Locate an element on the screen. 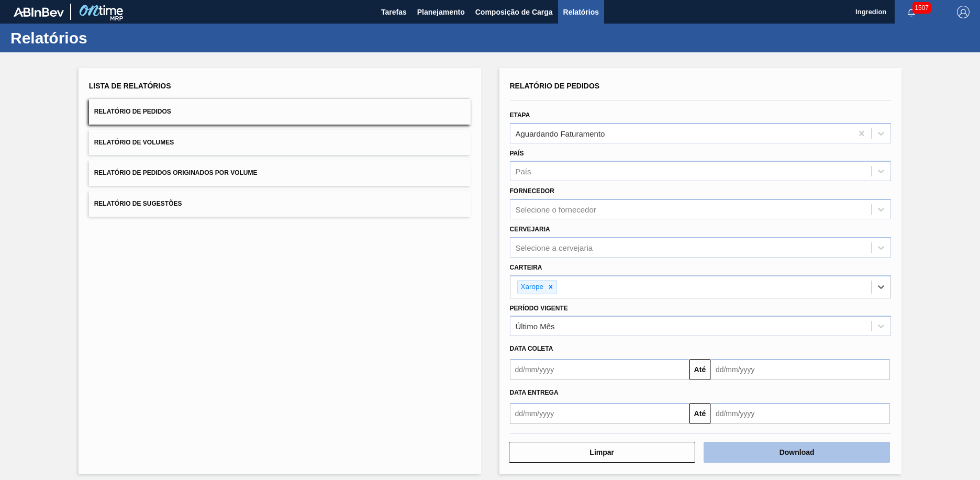 The image size is (980, 480). button: Relatório de Pedidos is located at coordinates (280, 111).